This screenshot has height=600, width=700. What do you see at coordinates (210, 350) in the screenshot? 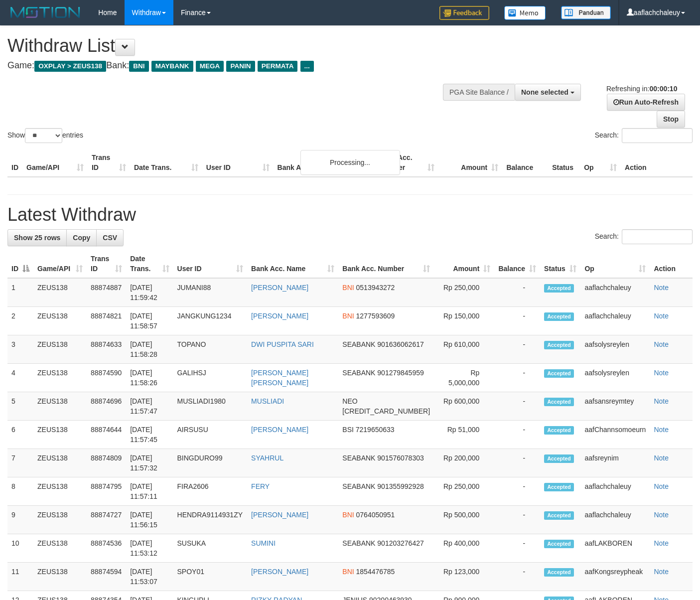
I see `td: TOPANO` at bounding box center [210, 350].